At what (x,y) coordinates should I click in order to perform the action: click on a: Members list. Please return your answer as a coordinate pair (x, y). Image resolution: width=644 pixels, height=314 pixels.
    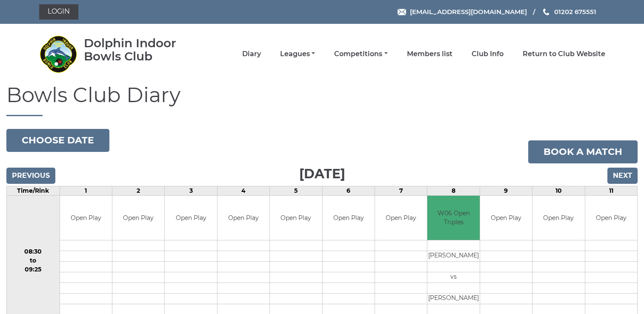
    Looking at the image, I should click on (430, 54).